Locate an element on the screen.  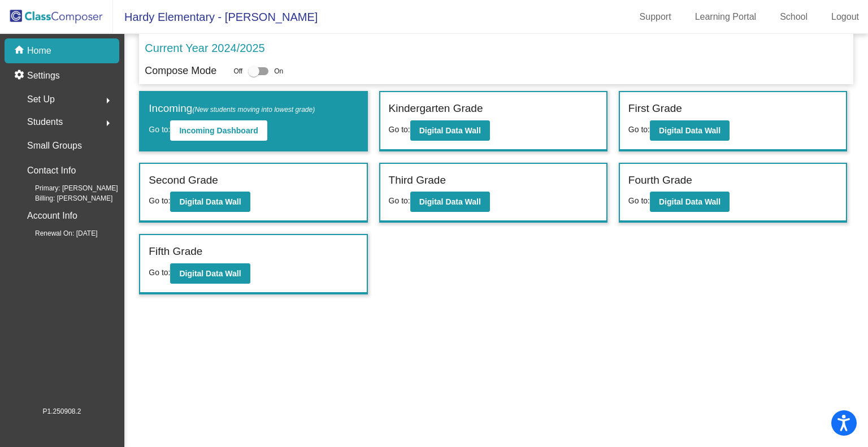
label: Fourth Grade is located at coordinates (660, 180).